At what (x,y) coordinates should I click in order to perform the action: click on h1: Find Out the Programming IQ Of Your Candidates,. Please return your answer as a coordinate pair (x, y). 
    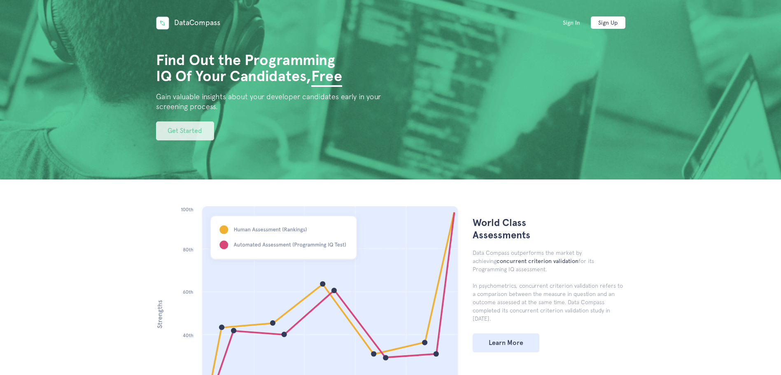
    Looking at the image, I should click on (254, 68).